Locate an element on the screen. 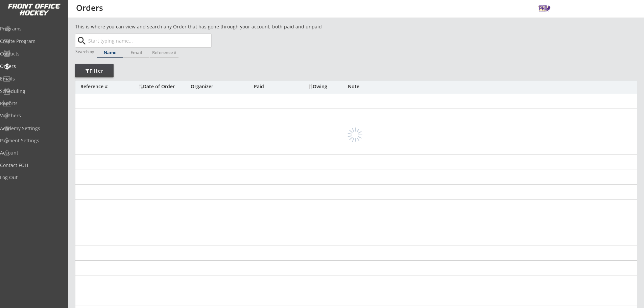 This screenshot has width=644, height=308. button: search is located at coordinates (82, 41).